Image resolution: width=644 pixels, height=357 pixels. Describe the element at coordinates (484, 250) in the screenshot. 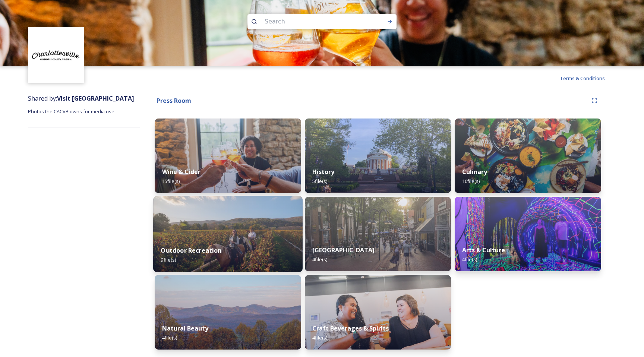

I see `strong: Arts & Culture` at that location.